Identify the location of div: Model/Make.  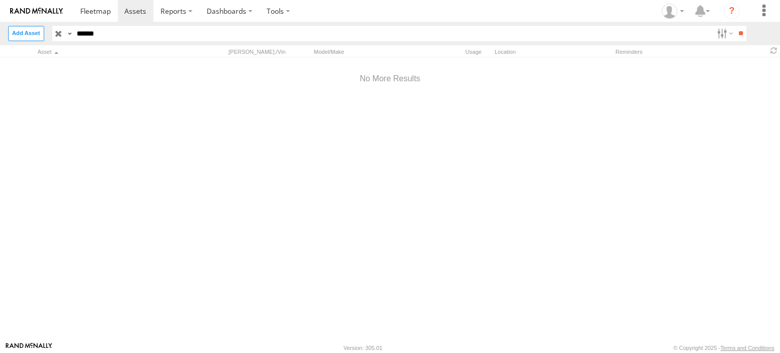
(360, 52).